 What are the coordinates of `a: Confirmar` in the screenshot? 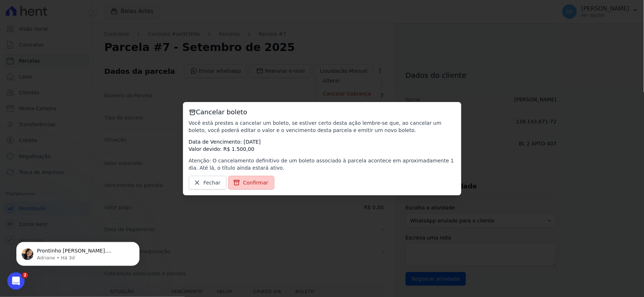 It's located at (252, 183).